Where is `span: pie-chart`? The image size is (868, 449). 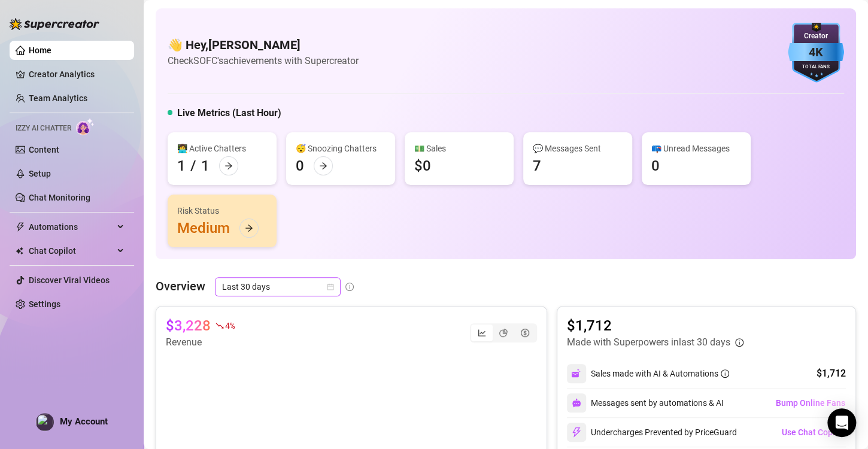
span: pie-chart is located at coordinates (504, 332).